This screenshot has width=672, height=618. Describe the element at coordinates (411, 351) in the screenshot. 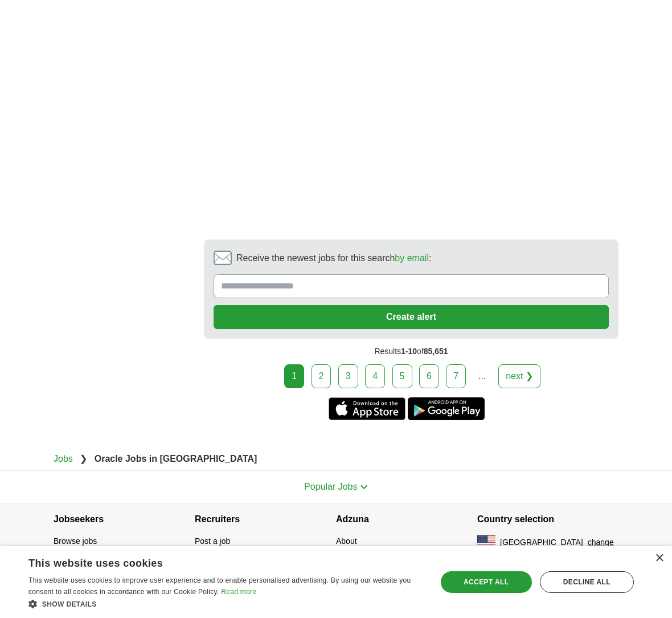

I see `div: Results of` at that location.